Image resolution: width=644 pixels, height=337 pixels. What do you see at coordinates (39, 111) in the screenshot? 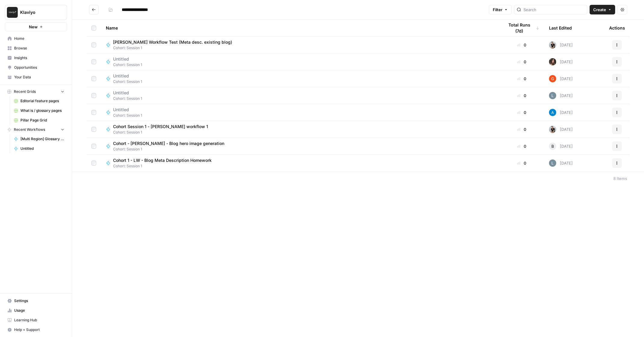
I see `a: What is / glossary pages` at bounding box center [39, 111].